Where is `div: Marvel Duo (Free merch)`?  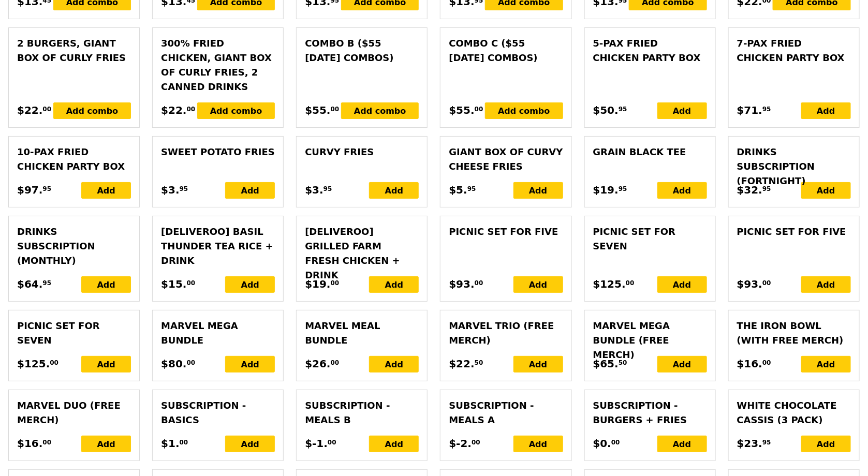
div: Marvel Duo (Free merch) is located at coordinates (74, 413).